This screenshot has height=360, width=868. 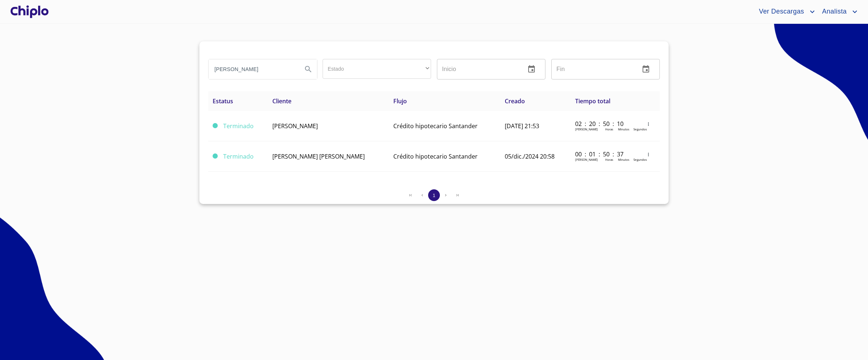 I want to click on span: 05/dic./2024 20:58, so click(x=530, y=156).